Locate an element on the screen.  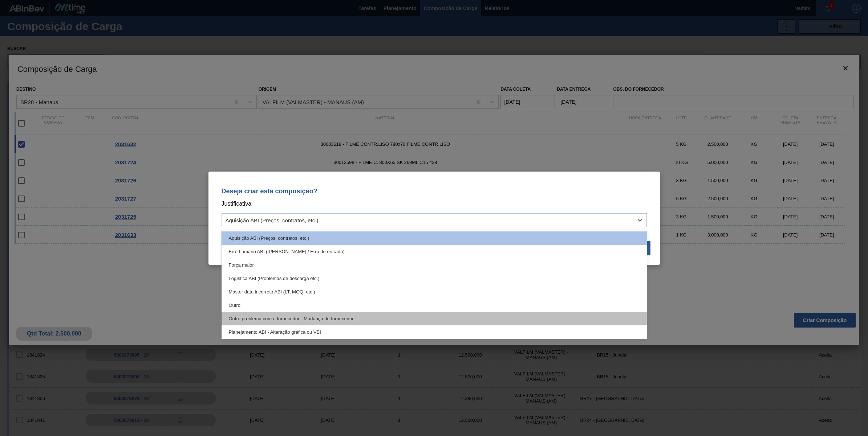
p: Justificativa is located at coordinates (434, 204).